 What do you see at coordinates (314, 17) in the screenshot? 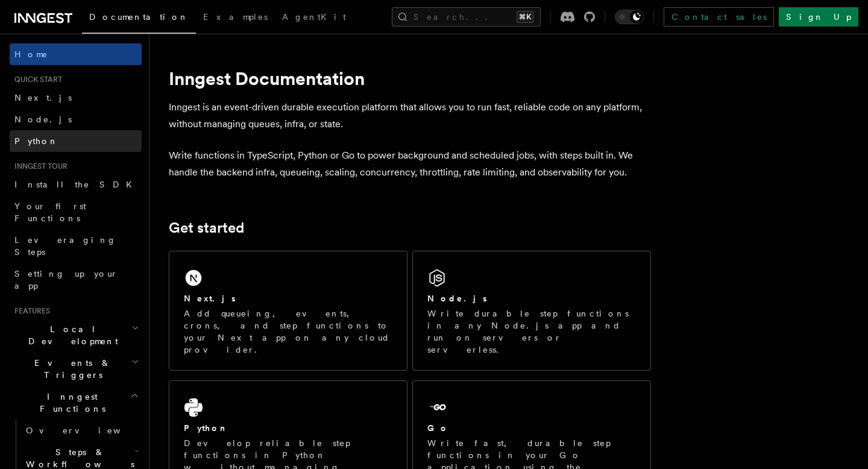
I see `span: AgentKit` at bounding box center [314, 17].